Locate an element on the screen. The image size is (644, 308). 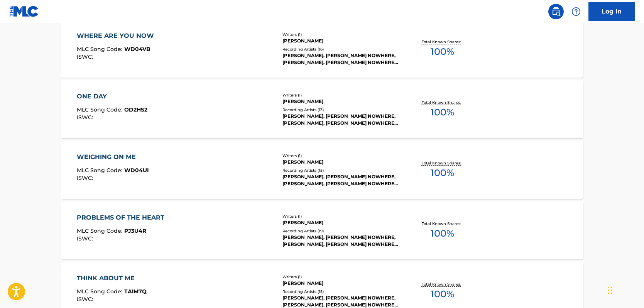
div: ONE DAY is located at coordinates (112, 97).